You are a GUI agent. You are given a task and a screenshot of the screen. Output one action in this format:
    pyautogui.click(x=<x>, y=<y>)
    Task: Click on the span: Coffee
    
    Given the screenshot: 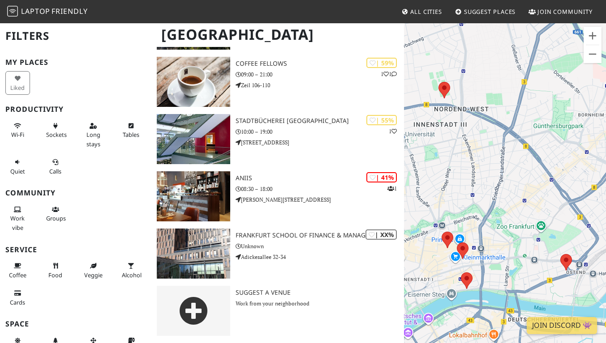 What is the action you would take?
    pyautogui.click(x=17, y=275)
    